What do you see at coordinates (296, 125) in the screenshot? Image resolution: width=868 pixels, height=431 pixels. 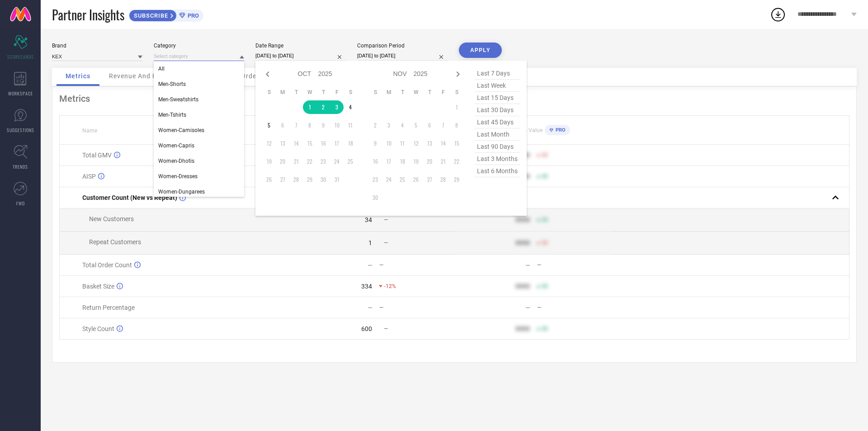 I see `td: Tue Oct 07 2025` at bounding box center [296, 125].